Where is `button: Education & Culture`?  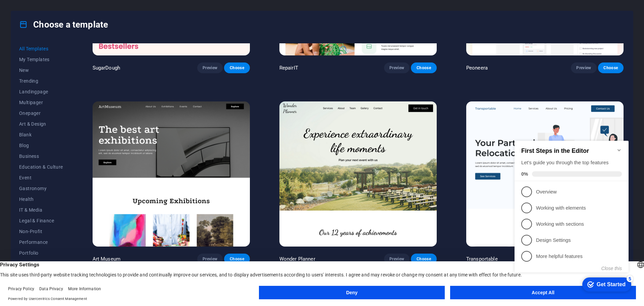 button: Education & Culture is located at coordinates (41, 167).